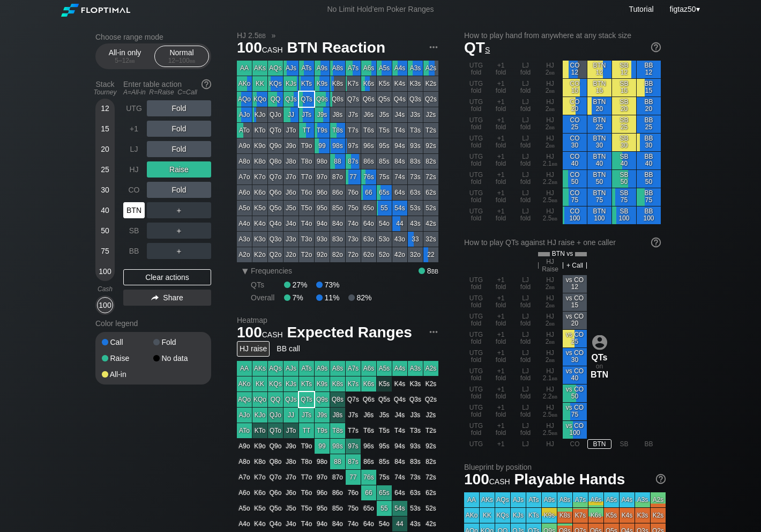  What do you see at coordinates (260, 224) in the screenshot?
I see `div: K4o` at bounding box center [260, 224].